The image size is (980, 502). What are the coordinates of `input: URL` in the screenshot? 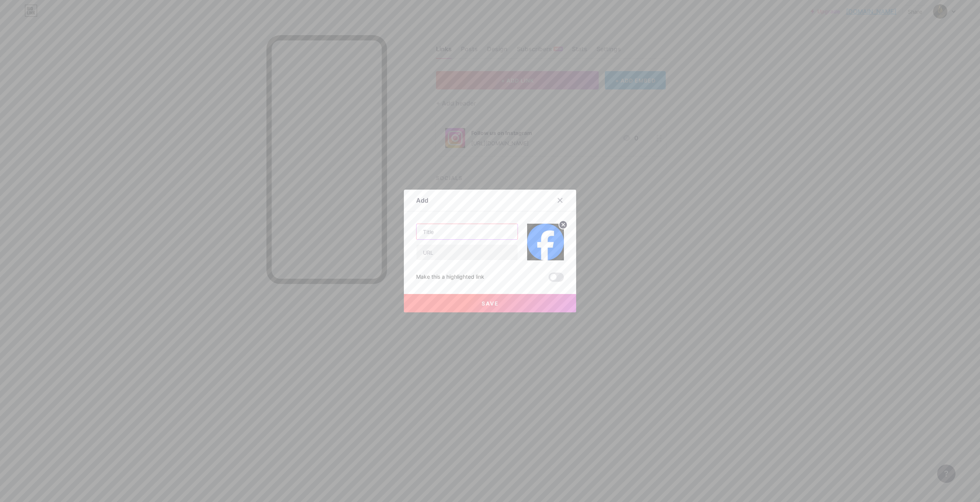 It's located at (467, 252).